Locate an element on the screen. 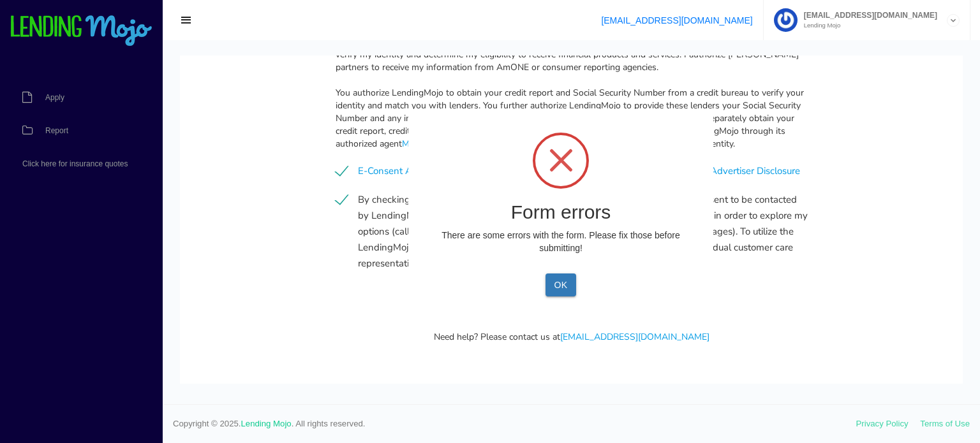 Image resolution: width=980 pixels, height=443 pixels. small: Lending Mojo is located at coordinates (867, 26).